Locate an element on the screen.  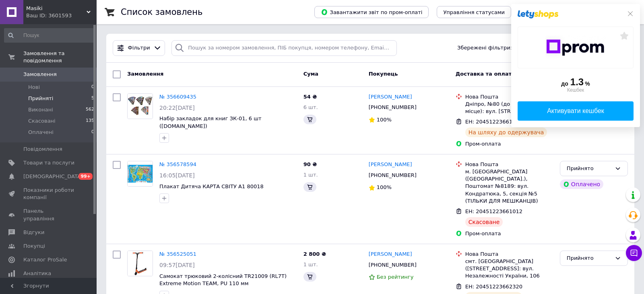
span: 90 ₴ is located at coordinates (310, 164).